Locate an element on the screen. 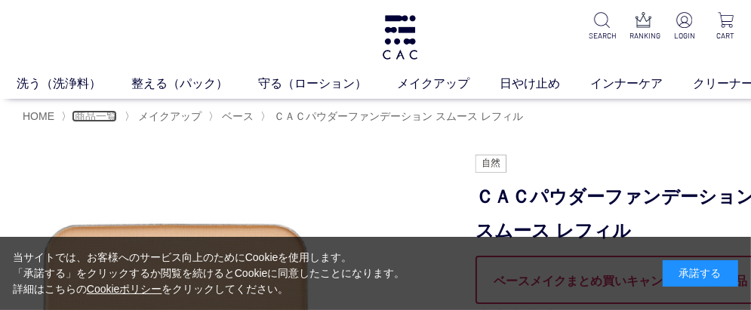 Image resolution: width=751 pixels, height=310 pixels. a: 守る（ローション） is located at coordinates (327, 84).